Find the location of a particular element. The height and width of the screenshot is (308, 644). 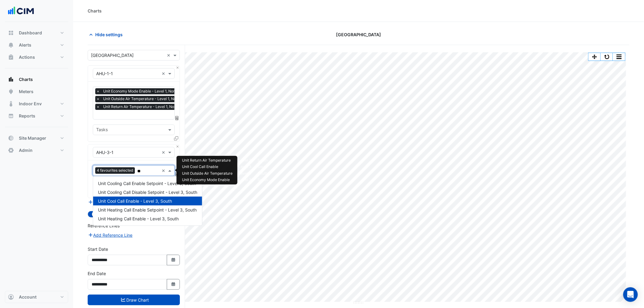

button: Site Manager is located at coordinates (37, 138).